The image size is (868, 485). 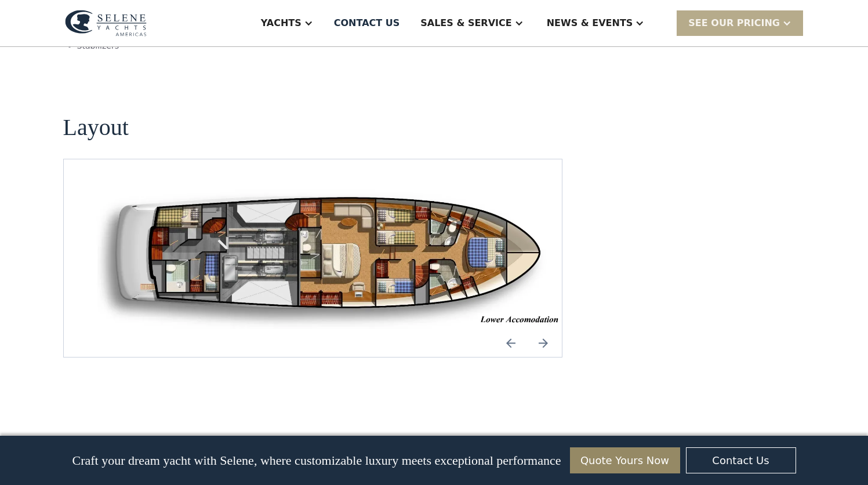 What do you see at coordinates (741, 460) in the screenshot?
I see `a: Contact Us` at bounding box center [741, 460].